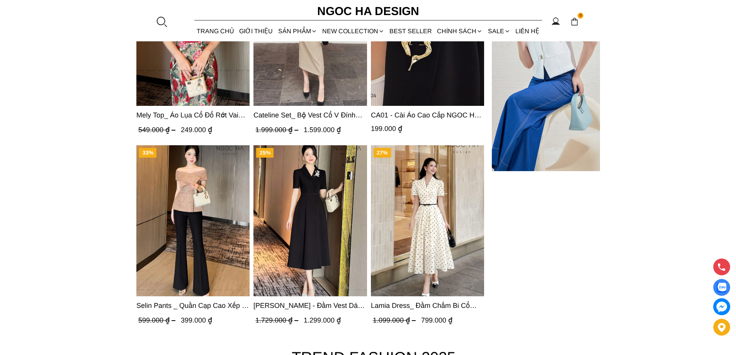 The width and height of the screenshot is (736, 355). Describe the element at coordinates (310, 115) in the screenshot. I see `a: Link to Cateline Set_ Bộ Vest Cổ V Đính Cúc Nhí Chân Váy Bút Chì BJ127` at that location.